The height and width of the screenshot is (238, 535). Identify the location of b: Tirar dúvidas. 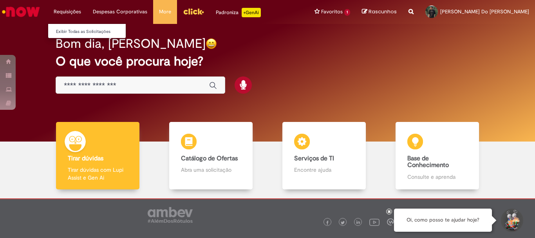
(85, 158).